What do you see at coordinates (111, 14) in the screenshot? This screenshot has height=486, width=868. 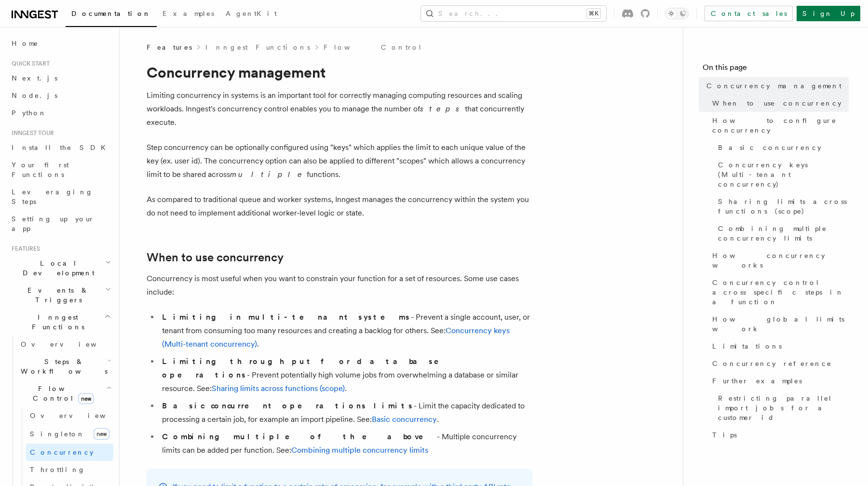 I see `span: Documentation` at bounding box center [111, 14].